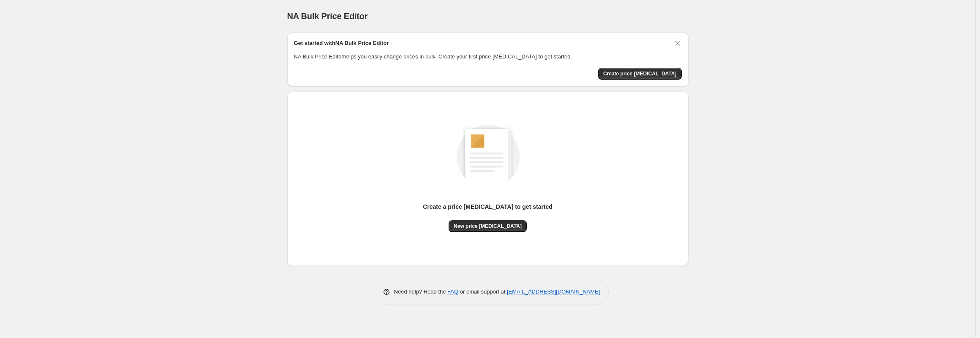 The image size is (980, 338). Describe the element at coordinates (341, 43) in the screenshot. I see `h2: Get started with NA Bulk Price Editor` at that location.